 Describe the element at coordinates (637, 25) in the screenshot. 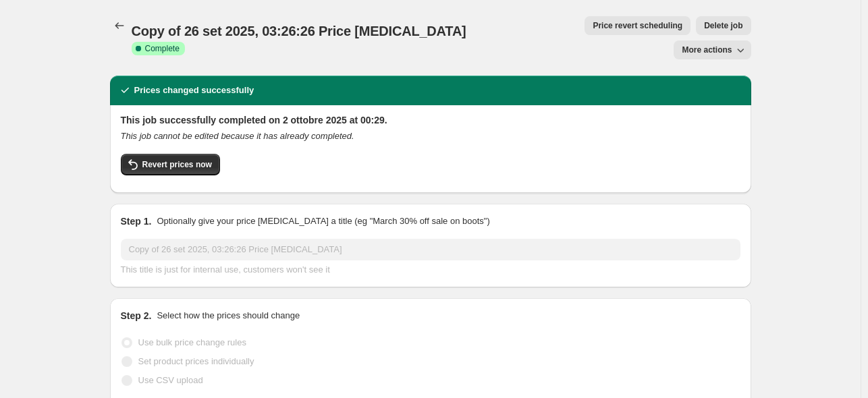

I see `span: Price revert scheduling` at that location.